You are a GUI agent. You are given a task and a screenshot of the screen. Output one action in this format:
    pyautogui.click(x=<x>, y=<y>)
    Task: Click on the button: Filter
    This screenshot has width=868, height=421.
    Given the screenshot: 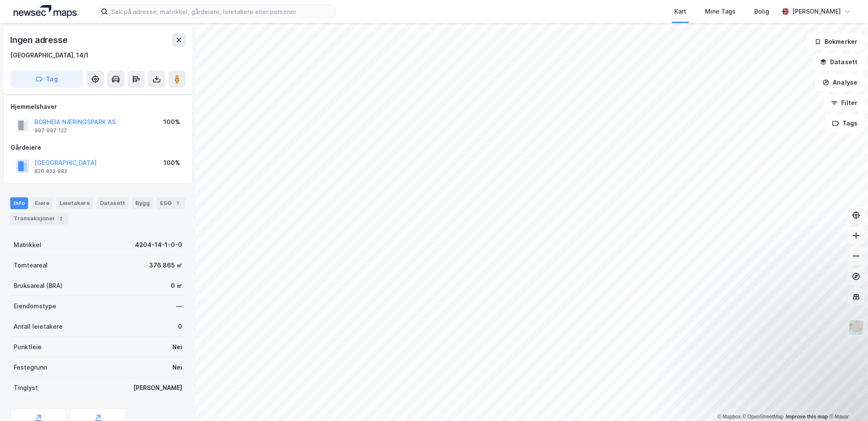 What is the action you would take?
    pyautogui.click(x=844, y=103)
    